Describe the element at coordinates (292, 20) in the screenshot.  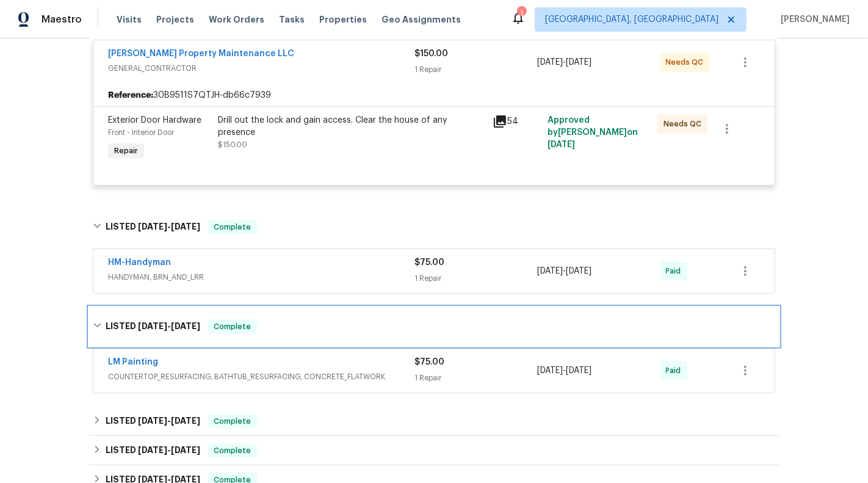
I see `span: Tasks` at that location.